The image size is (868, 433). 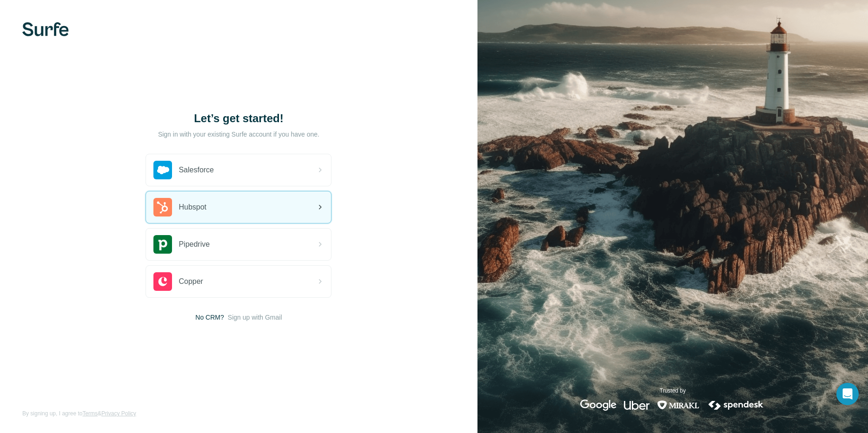 What do you see at coordinates (163, 207) in the screenshot?
I see `img: hubspot's logo` at bounding box center [163, 207].